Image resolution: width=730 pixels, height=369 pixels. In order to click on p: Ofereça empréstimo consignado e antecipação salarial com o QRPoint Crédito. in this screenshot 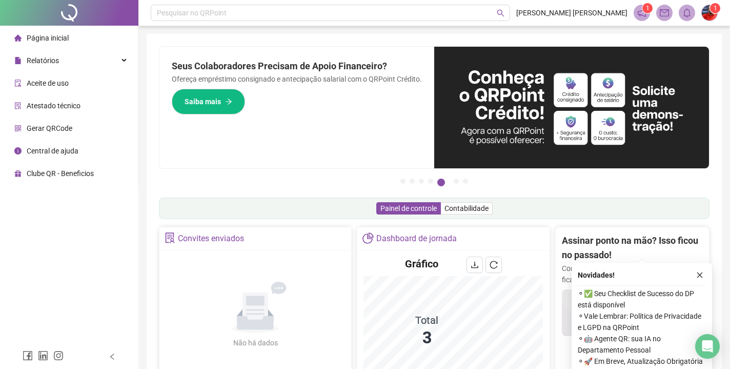, I will do `click(297, 79)`.